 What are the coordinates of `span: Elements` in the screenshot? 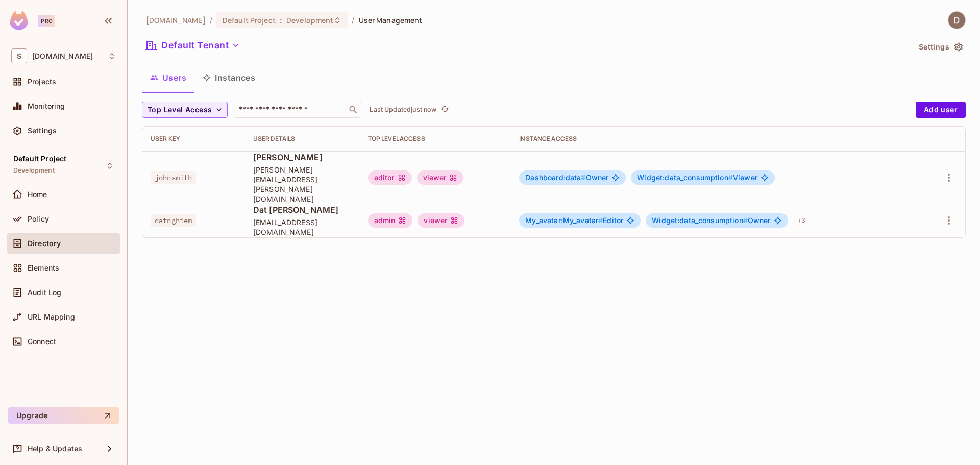 It's located at (43, 268).